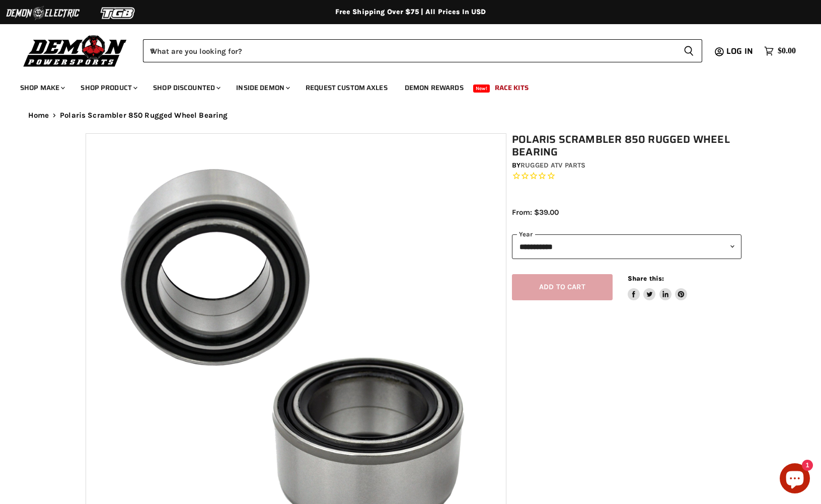 The width and height of the screenshot is (821, 504). What do you see at coordinates (403, 85) in the screenshot?
I see `ul: Main menu` at bounding box center [403, 85].